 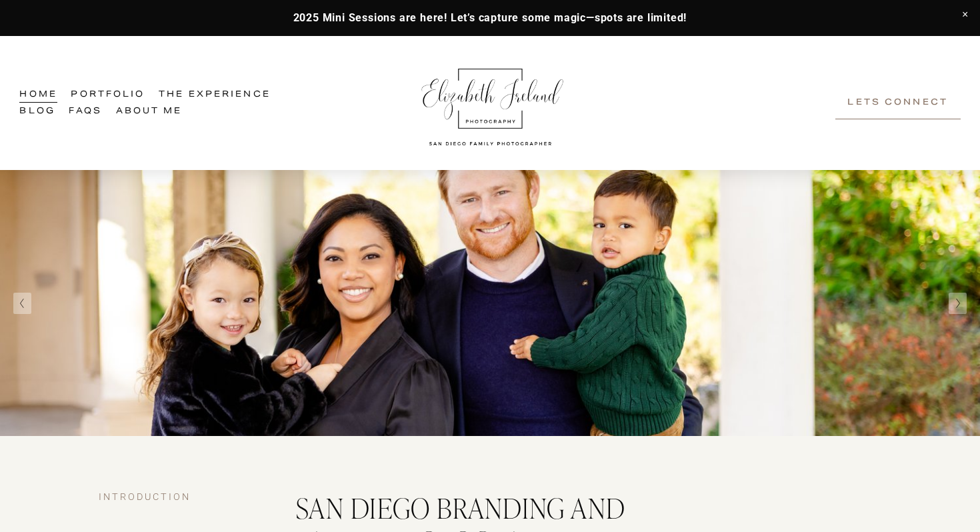 What do you see at coordinates (898, 103) in the screenshot?
I see `a: Lets Connect` at bounding box center [898, 103].